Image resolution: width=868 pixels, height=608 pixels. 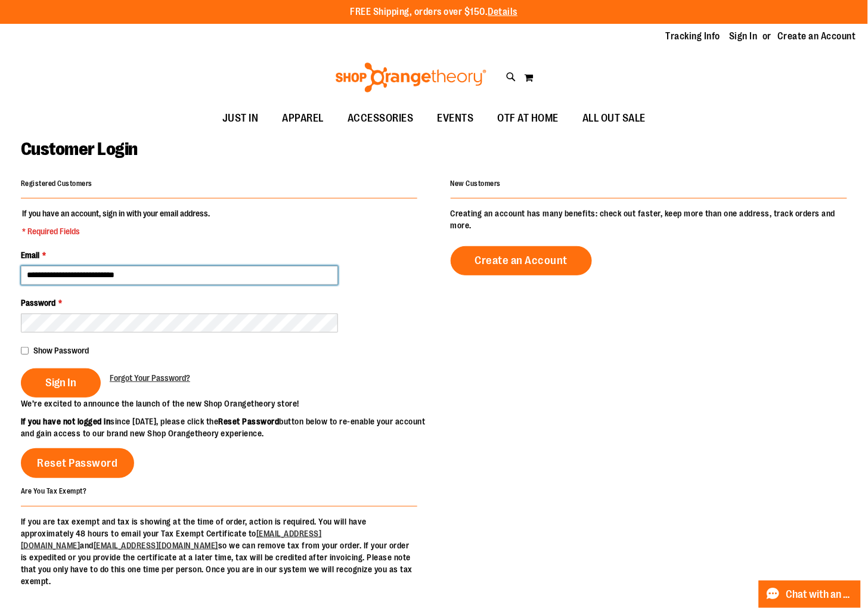 What do you see at coordinates (528, 118) in the screenshot?
I see `span: OTF AT HOME` at bounding box center [528, 118].